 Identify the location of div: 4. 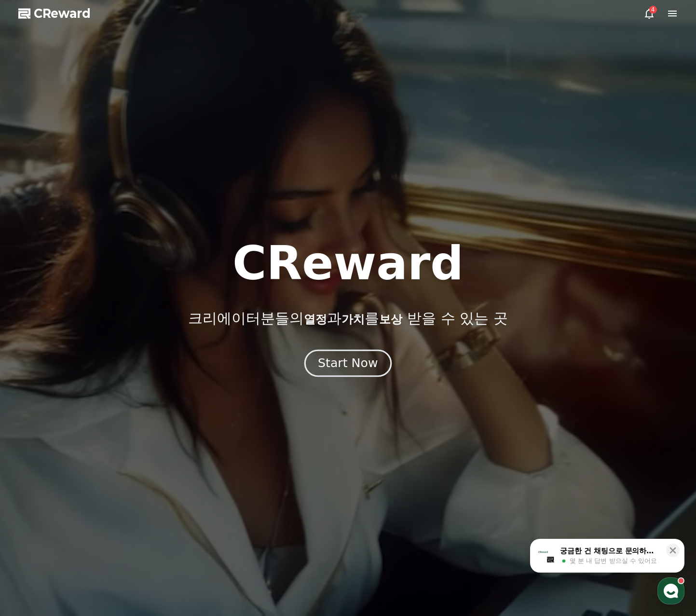
(653, 10).